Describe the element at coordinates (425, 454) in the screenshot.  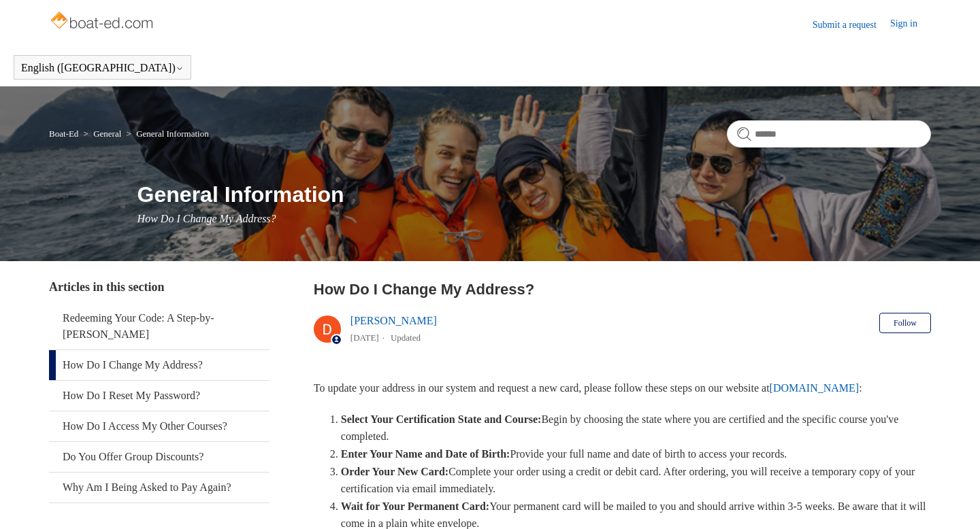
I see `strong: Enter Your Name and Date of Birth:` at that location.